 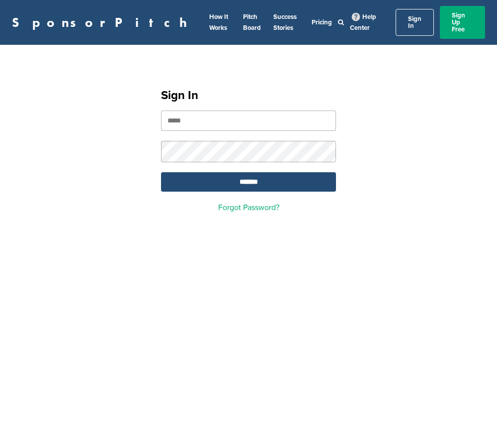 I want to click on a: Help Center, so click(x=363, y=22).